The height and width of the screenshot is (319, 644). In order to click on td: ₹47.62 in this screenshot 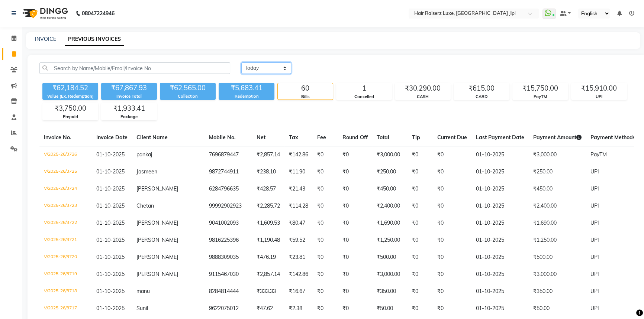, I will do `click(268, 308)`.